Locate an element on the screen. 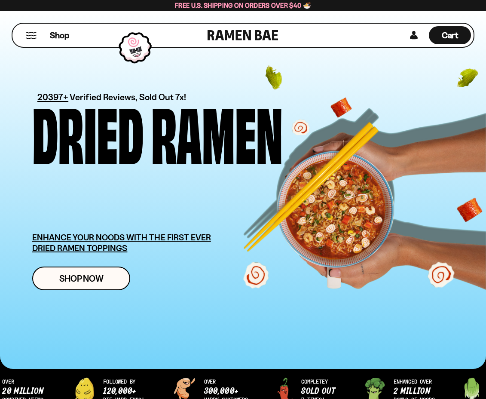 This screenshot has width=486, height=399. div: Cart is located at coordinates (450, 35).